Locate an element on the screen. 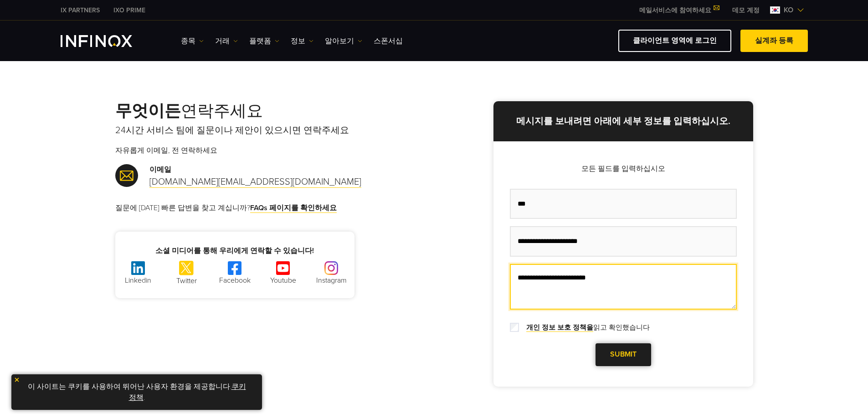 The width and height of the screenshot is (868, 419). a: 실계좌 등록 is located at coordinates (774, 41).